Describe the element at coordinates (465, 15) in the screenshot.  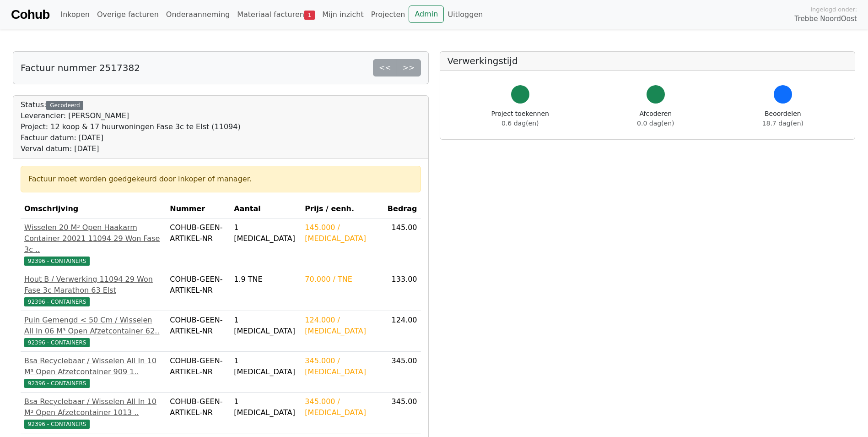
I see `a: Uitloggen` at that location.